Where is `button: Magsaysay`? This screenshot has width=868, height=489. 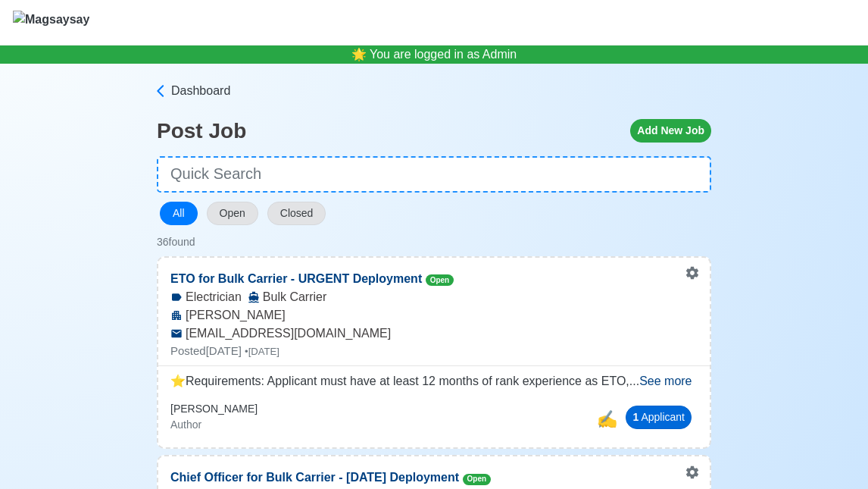
button: Magsaysay is located at coordinates (51, 22).